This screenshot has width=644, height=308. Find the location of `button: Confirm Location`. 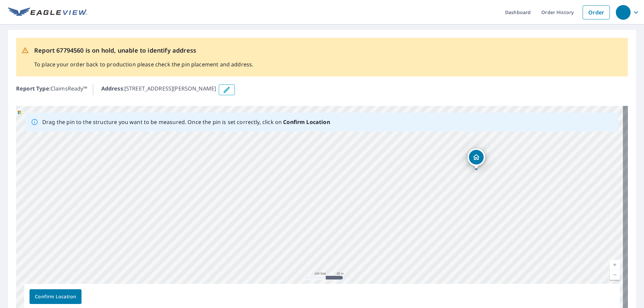

button: Confirm Location is located at coordinates (55, 297).